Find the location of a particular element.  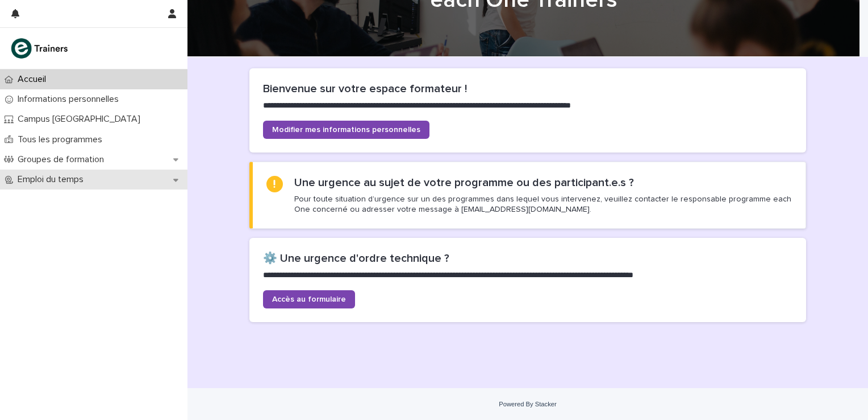

a: Modifier mes informations personnelles is located at coordinates (346, 130).